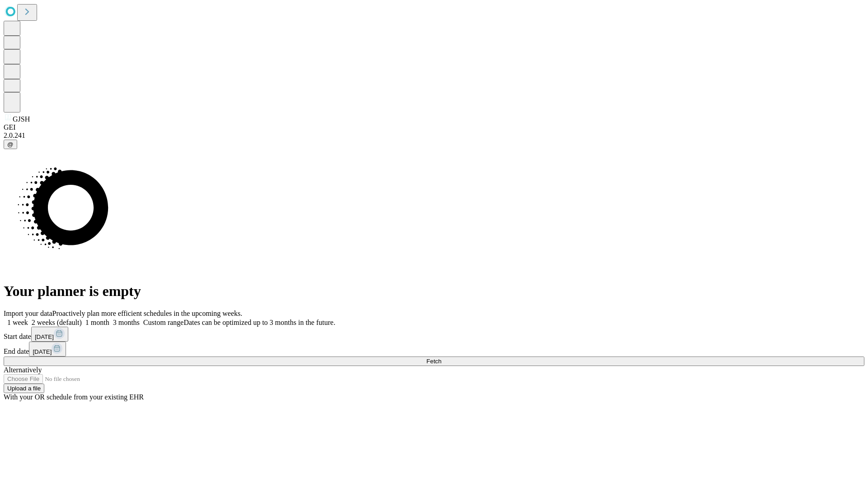 This screenshot has width=868, height=488. What do you see at coordinates (126, 322) in the screenshot?
I see `span: 3 months` at bounding box center [126, 322].